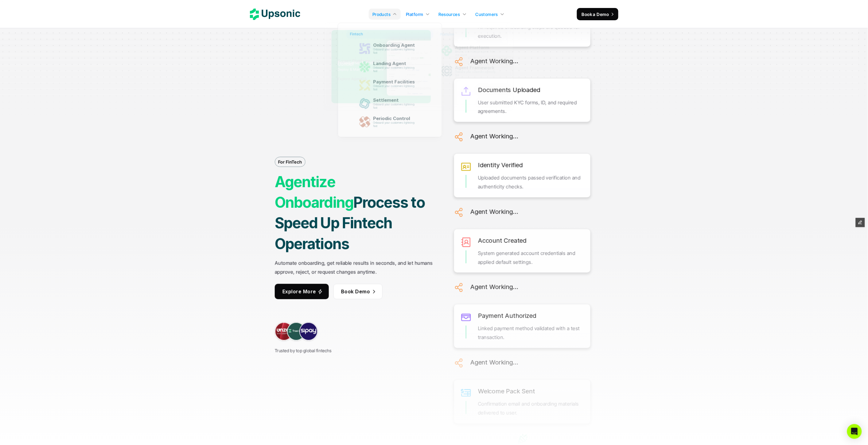 The height and width of the screenshot is (445, 868). I want to click on a: Agent Platform withEnterprise-Level ControlDeploy & Manage AnywhereExplore AgentOS, so click(381, 67).